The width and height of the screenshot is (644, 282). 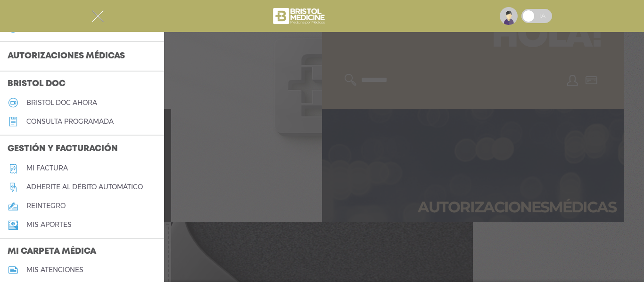 What do you see at coordinates (85, 187) in the screenshot?
I see `h5: Adherite al débito automático` at bounding box center [85, 187].